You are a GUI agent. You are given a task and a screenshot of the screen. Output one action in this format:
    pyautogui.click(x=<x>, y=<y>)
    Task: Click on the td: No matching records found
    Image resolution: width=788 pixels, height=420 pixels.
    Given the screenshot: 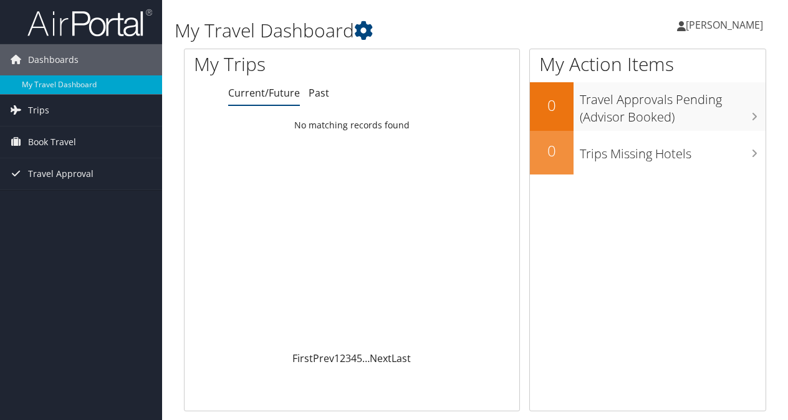 What is the action you would take?
    pyautogui.click(x=351, y=125)
    